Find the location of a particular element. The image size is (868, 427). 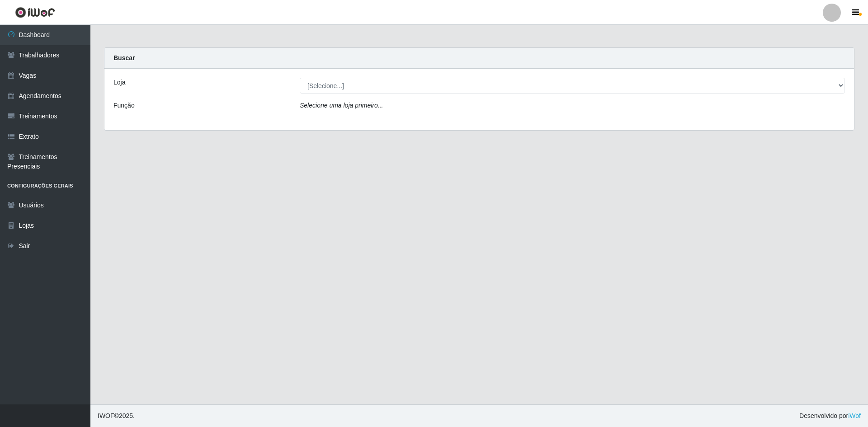

label: Loja is located at coordinates (119, 82).